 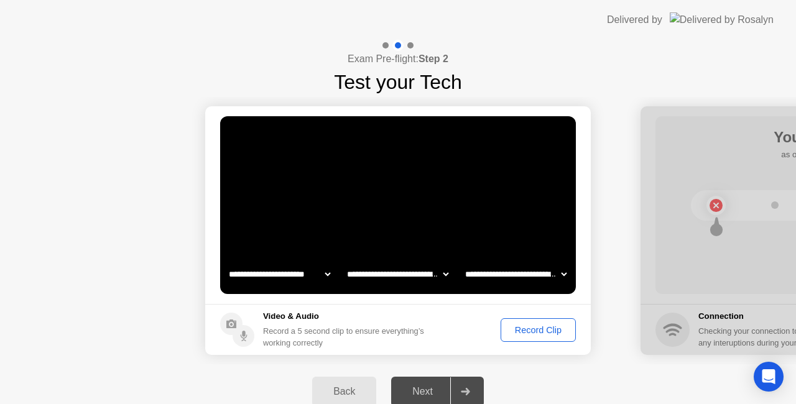 What do you see at coordinates (434, 58) in the screenshot?
I see `b: Step 2` at bounding box center [434, 58].